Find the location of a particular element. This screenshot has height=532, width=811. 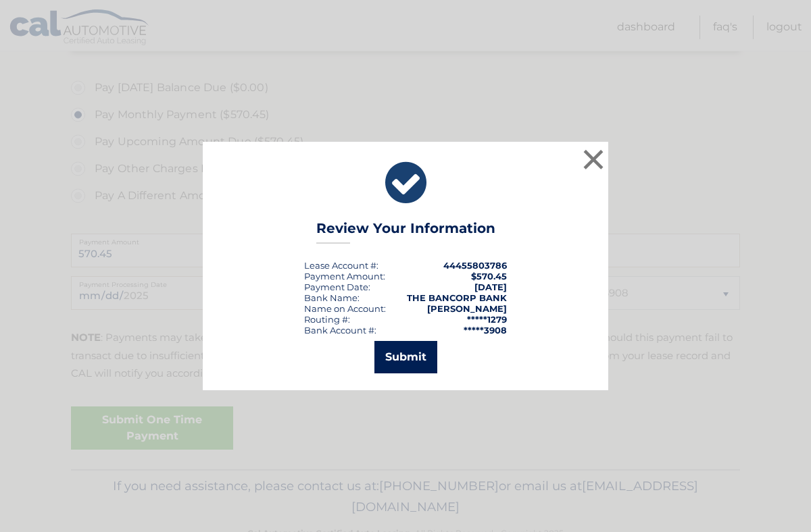

span: $570.45 is located at coordinates (489, 276).